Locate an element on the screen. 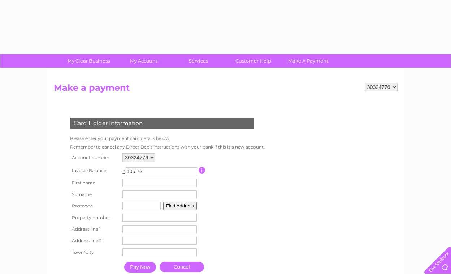  a: Customer Help is located at coordinates (253, 61).